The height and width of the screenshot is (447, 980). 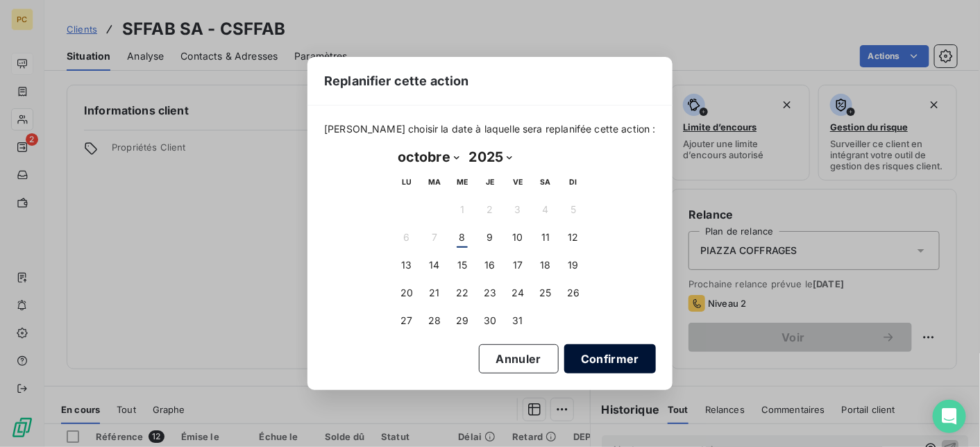 I want to click on div: Open Intercom Messenger, so click(x=950, y=417).